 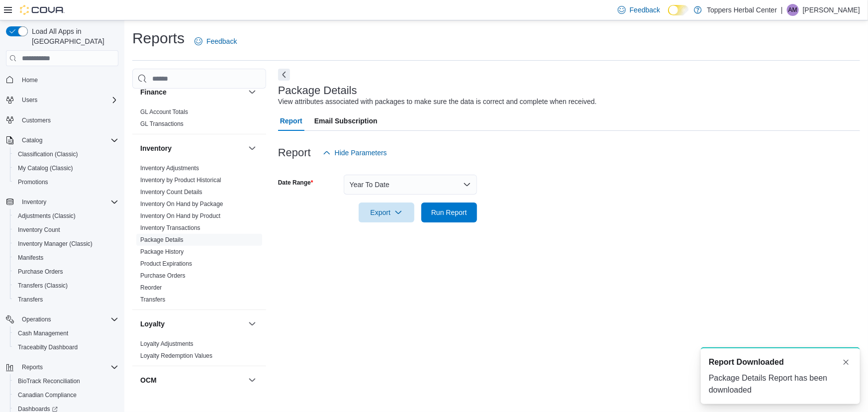 I want to click on span: Customers, so click(x=68, y=120).